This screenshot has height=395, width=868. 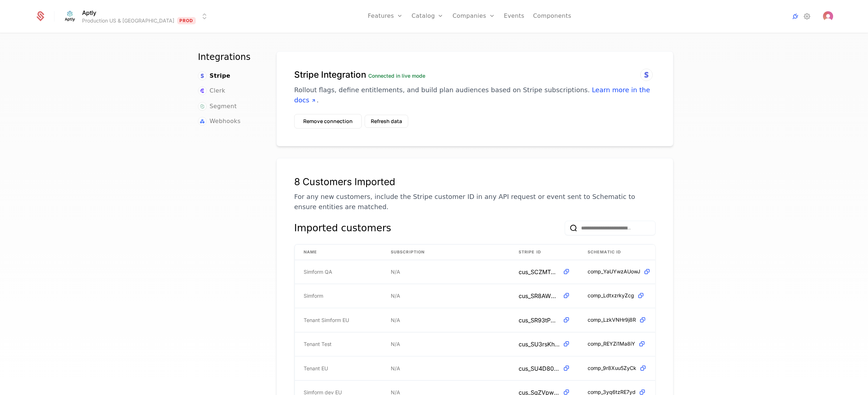 What do you see at coordinates (223, 107) in the screenshot?
I see `span: Segment` at bounding box center [223, 107].